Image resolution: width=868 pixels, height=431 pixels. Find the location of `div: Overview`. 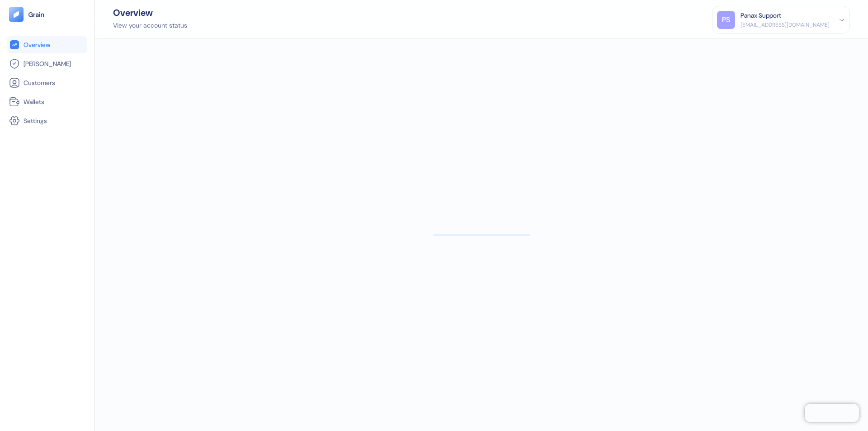

div: Overview is located at coordinates (150, 12).